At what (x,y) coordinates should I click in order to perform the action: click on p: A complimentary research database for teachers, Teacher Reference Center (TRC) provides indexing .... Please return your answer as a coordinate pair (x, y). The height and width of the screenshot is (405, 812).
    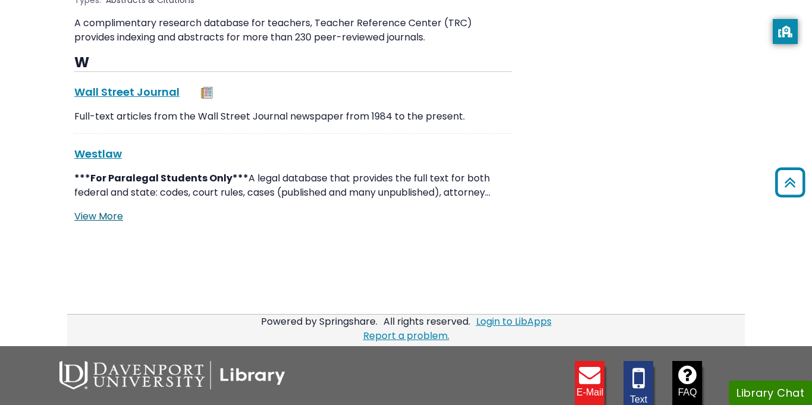
    Looking at the image, I should click on (293, 30).